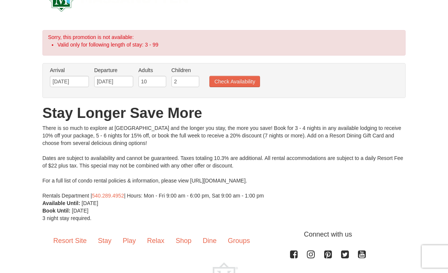 This screenshot has width=448, height=273. I want to click on strong: Book Until:, so click(56, 210).